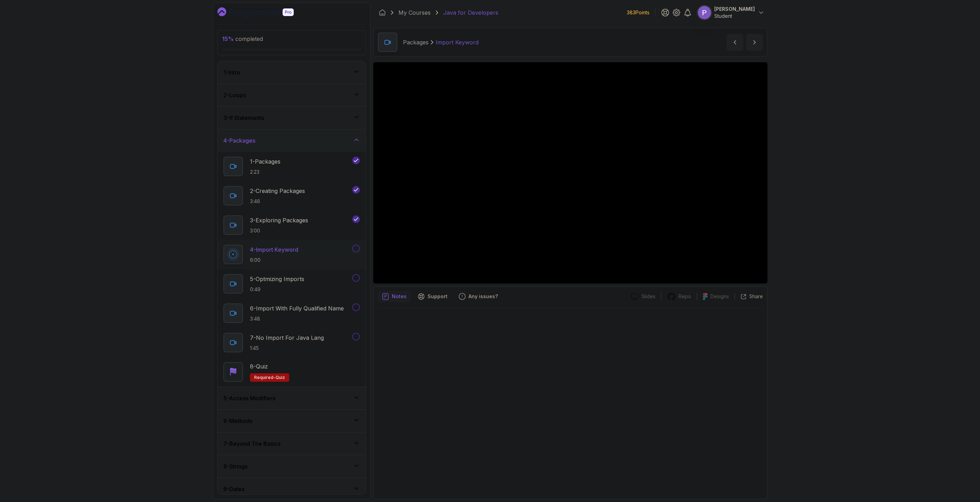 Image resolution: width=980 pixels, height=502 pixels. I want to click on p: 4 - Import Keyword, so click(274, 250).